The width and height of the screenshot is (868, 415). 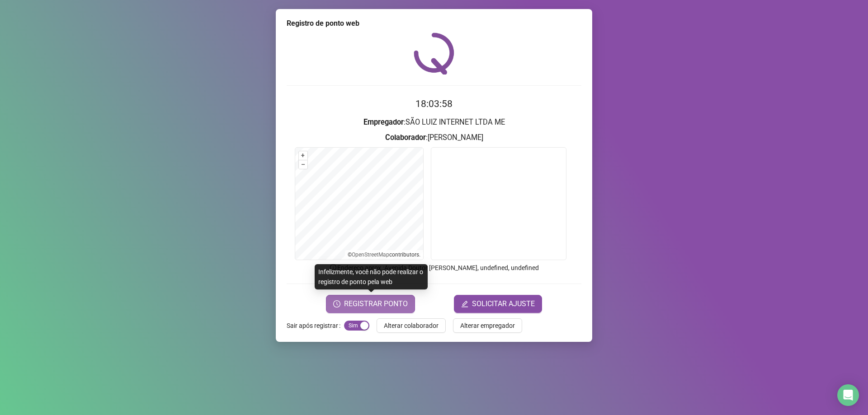 I want to click on button: Alterar colaborador, so click(x=411, y=326).